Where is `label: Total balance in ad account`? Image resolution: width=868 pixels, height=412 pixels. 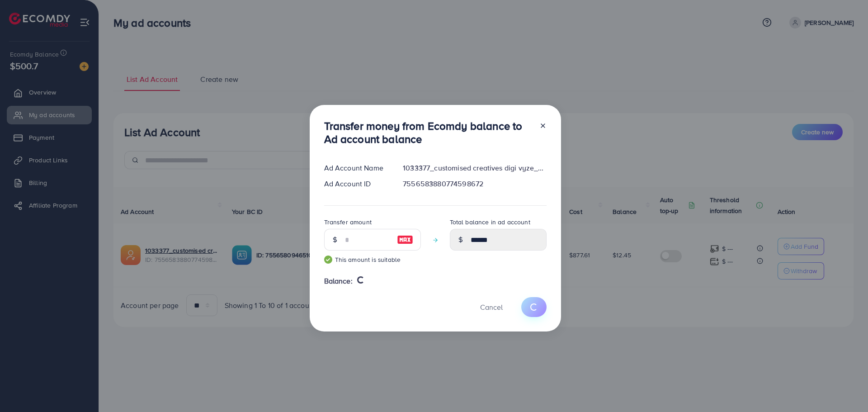
label: Total balance in ad account is located at coordinates (490, 222).